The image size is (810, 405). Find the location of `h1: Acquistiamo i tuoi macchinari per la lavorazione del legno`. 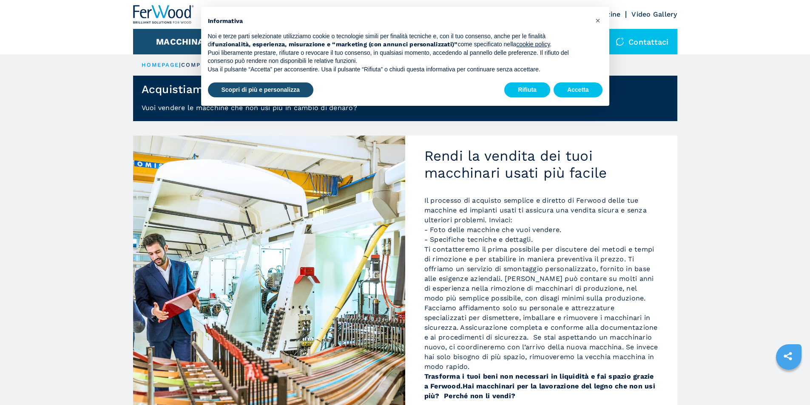

h1: Acquistiamo i tuoi macchinari per la lavorazione del legno is located at coordinates (302, 89).